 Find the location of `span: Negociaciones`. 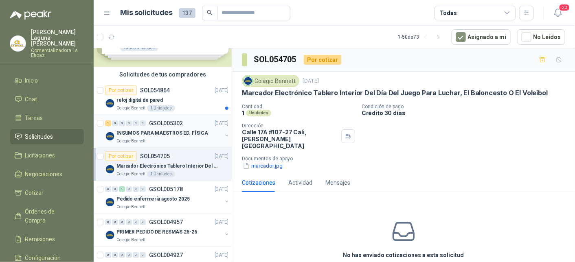

span: Negociaciones is located at coordinates (44, 174).